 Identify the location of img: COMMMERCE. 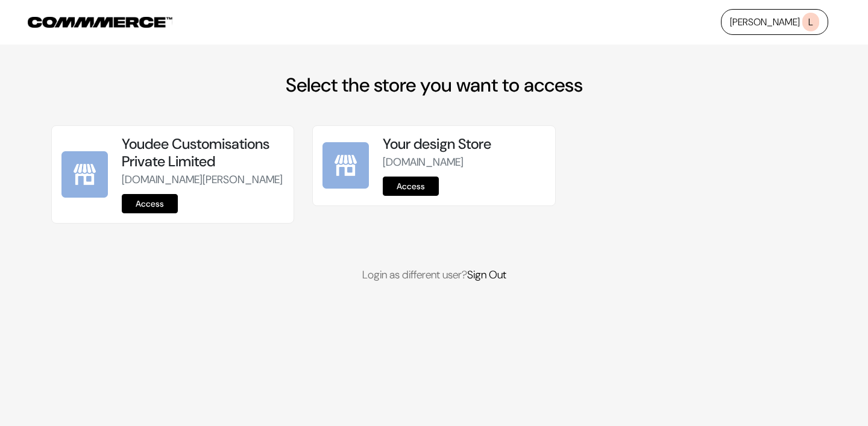
(100, 23).